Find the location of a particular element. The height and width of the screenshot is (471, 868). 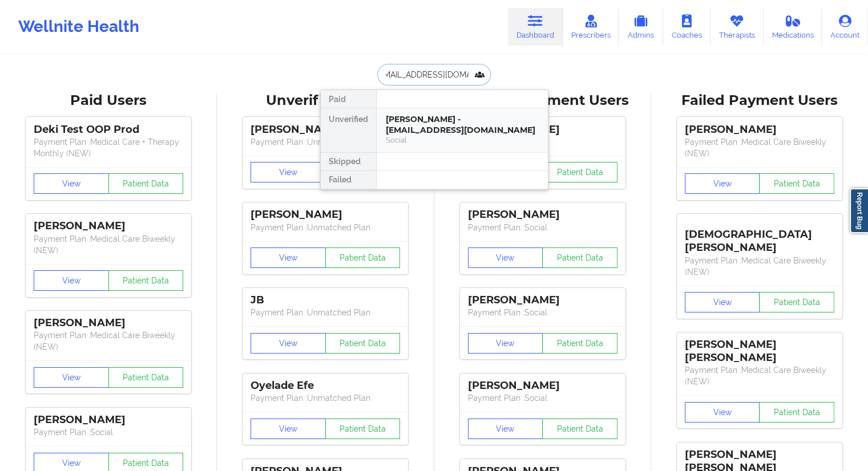

div: Unverified Users is located at coordinates (325, 101).